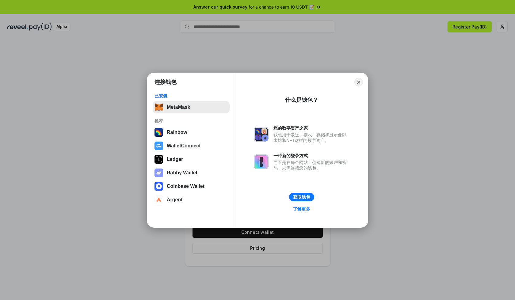 The height and width of the screenshot is (300, 515). What do you see at coordinates (166, 82) in the screenshot?
I see `h1: 连接钱包` at bounding box center [166, 82].